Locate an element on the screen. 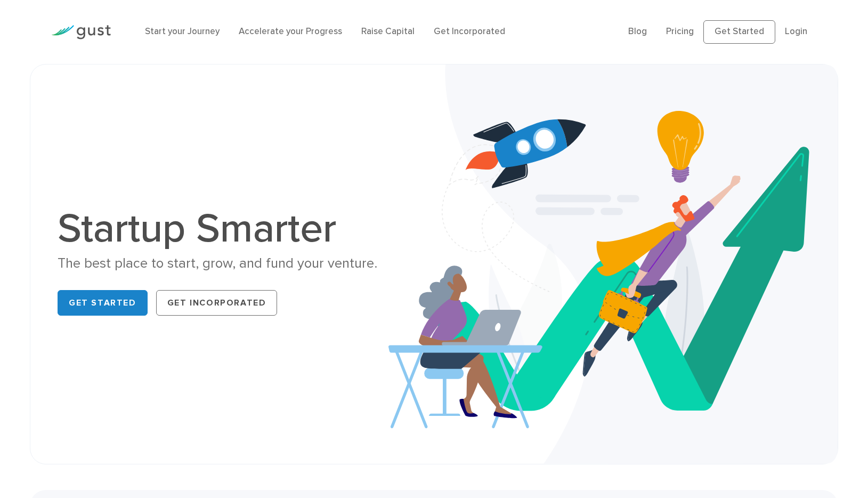 The width and height of the screenshot is (868, 498). a: Pricing is located at coordinates (680, 32).